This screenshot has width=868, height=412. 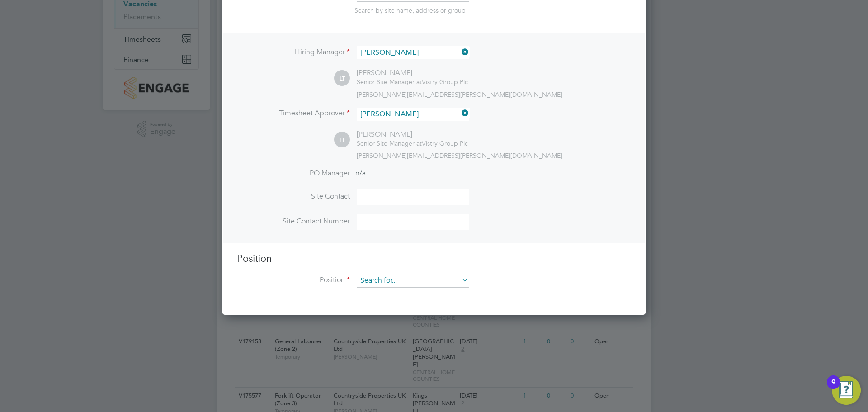 I want to click on label: Hiring Manager, so click(x=294, y=52).